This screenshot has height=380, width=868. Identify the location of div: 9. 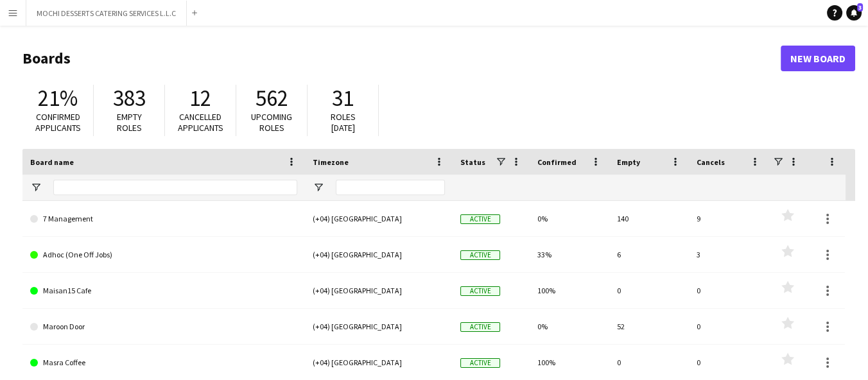
(729, 218).